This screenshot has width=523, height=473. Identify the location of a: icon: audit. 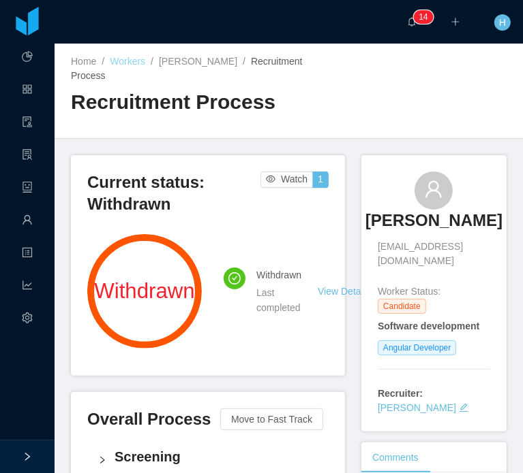
(27, 123).